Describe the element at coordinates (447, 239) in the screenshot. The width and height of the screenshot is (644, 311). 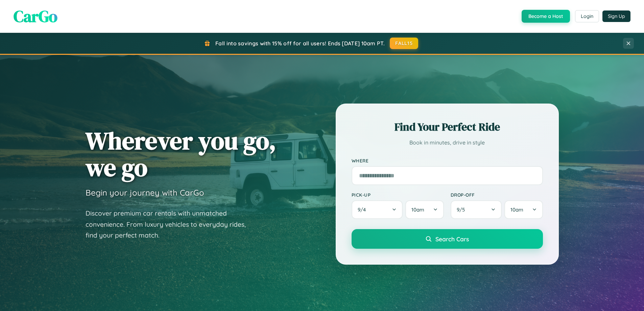
I see `button: Search Cars` at that location.